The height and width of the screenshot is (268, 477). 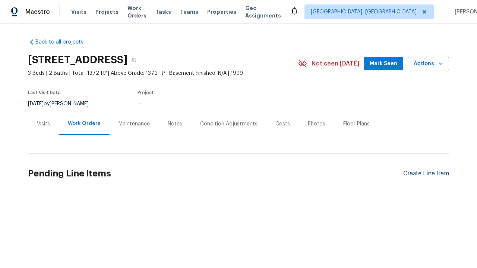 What do you see at coordinates (134, 124) in the screenshot?
I see `div: Maintenance` at bounding box center [134, 124].